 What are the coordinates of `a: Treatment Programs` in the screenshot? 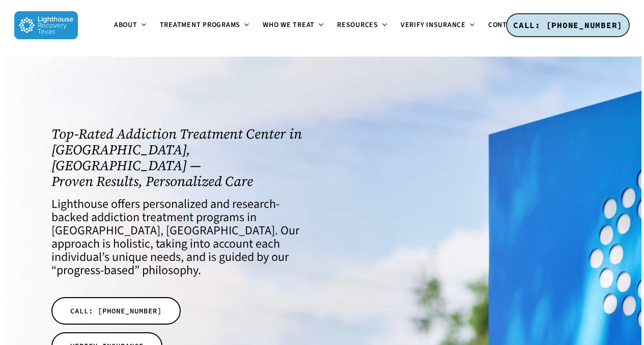 It's located at (205, 25).